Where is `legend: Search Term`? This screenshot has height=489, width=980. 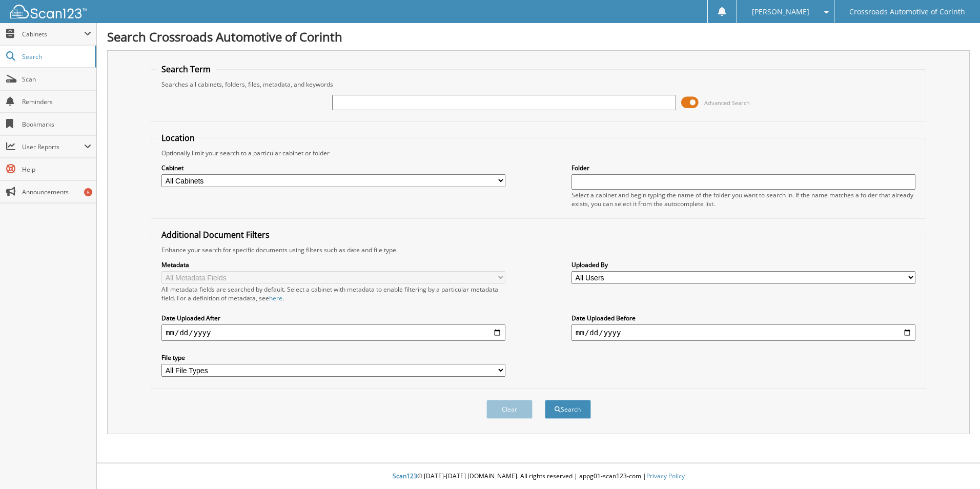
legend: Search Term is located at coordinates (186, 69).